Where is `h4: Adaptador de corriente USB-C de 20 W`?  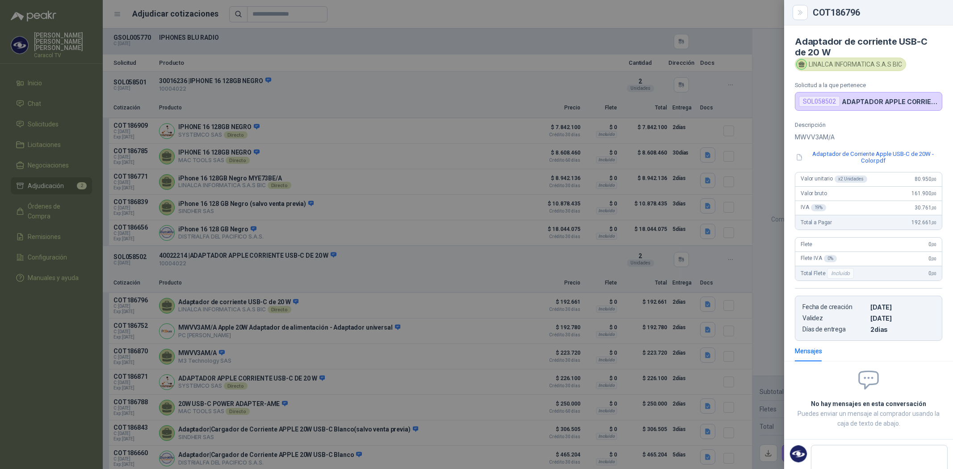 h4: Adaptador de corriente USB-C de 20 W is located at coordinates (868, 47).